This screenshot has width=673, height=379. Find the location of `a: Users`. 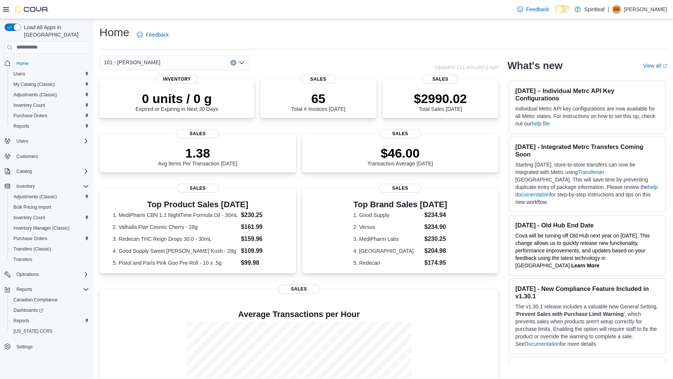

a: Users is located at coordinates (19, 74).